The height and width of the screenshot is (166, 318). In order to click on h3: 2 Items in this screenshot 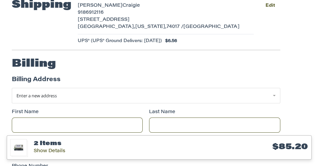, I will do `click(102, 144)`.